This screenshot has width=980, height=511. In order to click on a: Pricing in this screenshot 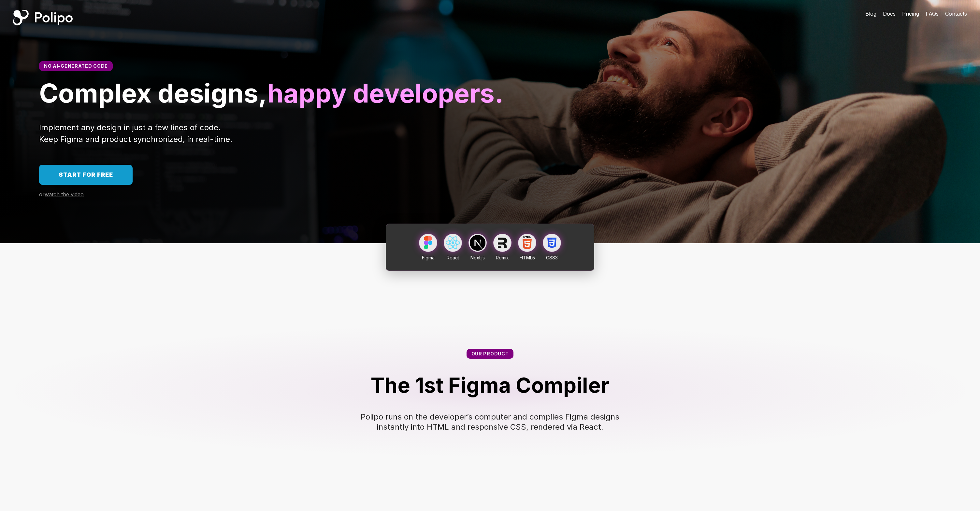, I will do `click(911, 14)`.